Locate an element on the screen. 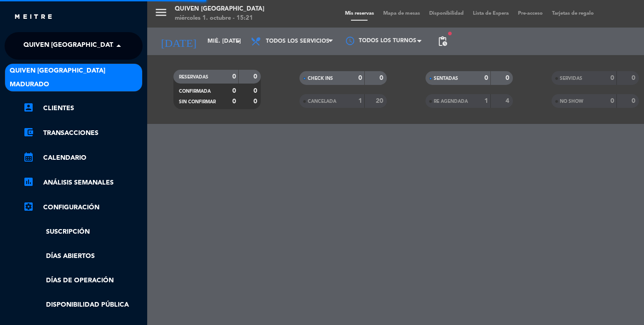  i: settings_applications is located at coordinates (28, 207).